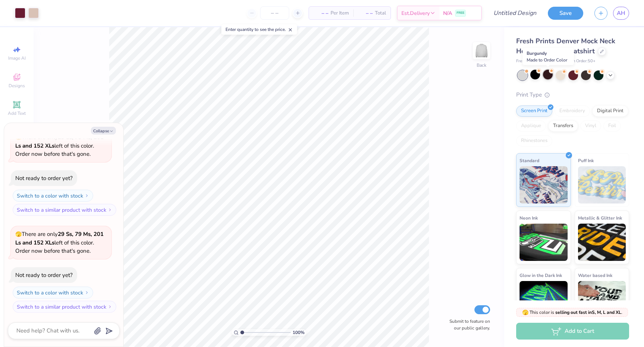 The image size is (644, 347). What do you see at coordinates (299, 333) in the screenshot?
I see `span: 100 %` at bounding box center [299, 333].